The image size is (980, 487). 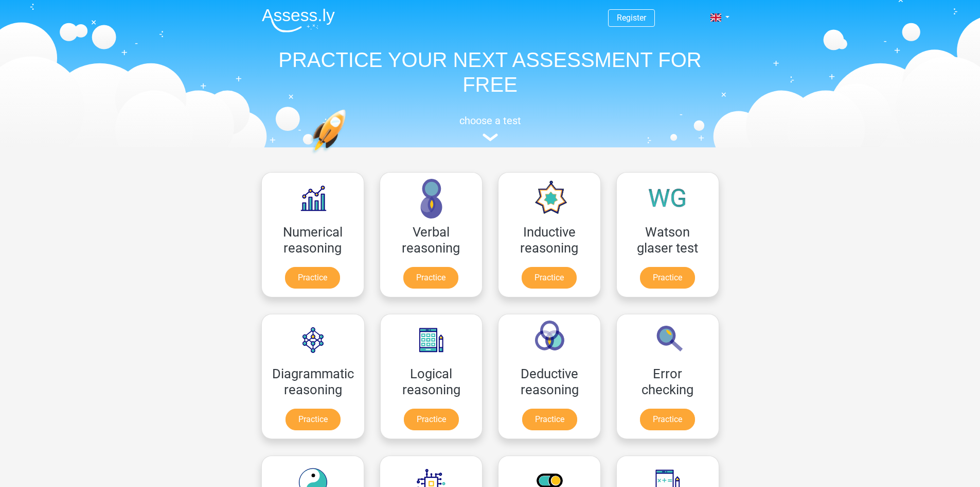 I want to click on img: Assessly, so click(x=298, y=20).